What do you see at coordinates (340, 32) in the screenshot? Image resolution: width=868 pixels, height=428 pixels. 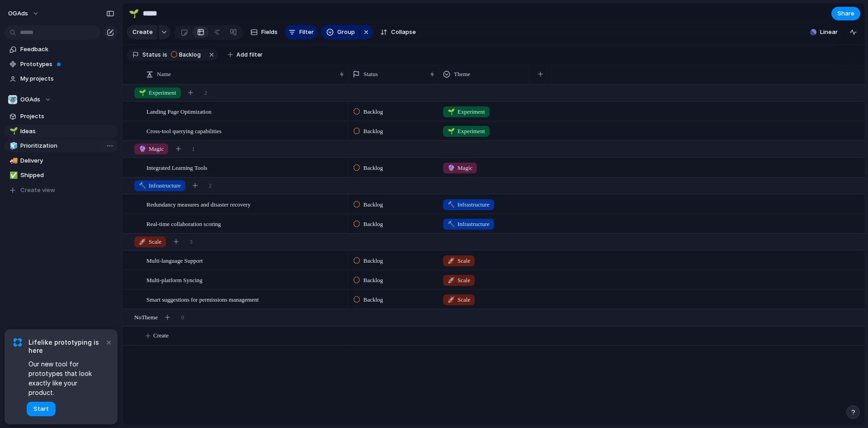 I see `button: Group` at bounding box center [340, 32].